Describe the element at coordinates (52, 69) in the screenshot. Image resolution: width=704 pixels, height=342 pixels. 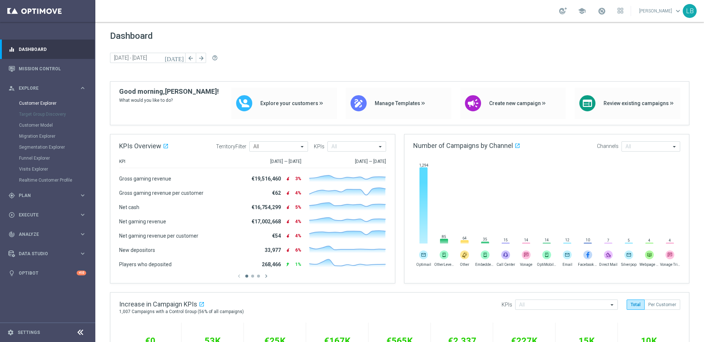
I see `a: Mission Control` at that location.